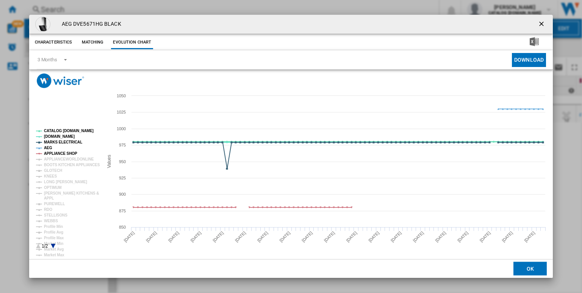 Image resolution: width=582 pixels, height=293 pixels. Describe the element at coordinates (122, 145) in the screenshot. I see `tspan: 975` at that location.